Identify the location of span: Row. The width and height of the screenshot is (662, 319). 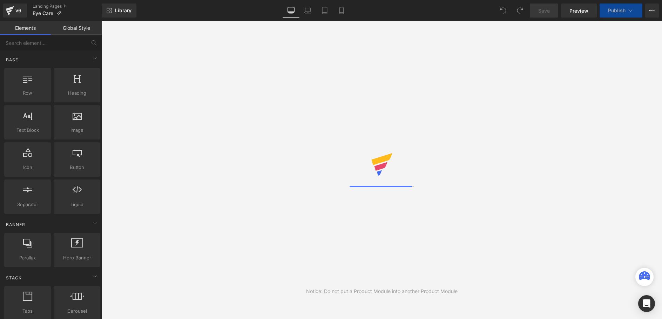
(27, 93).